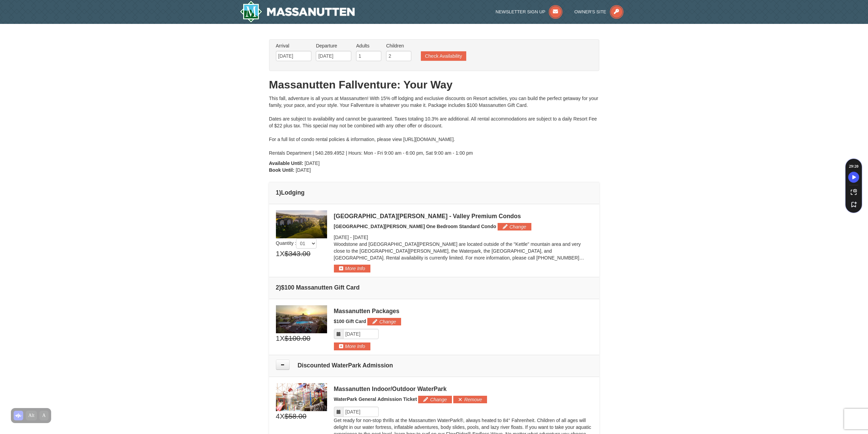 The width and height of the screenshot is (868, 434). What do you see at coordinates (520, 11) in the screenshot?
I see `span: Newsletter Sign Up` at bounding box center [520, 11].